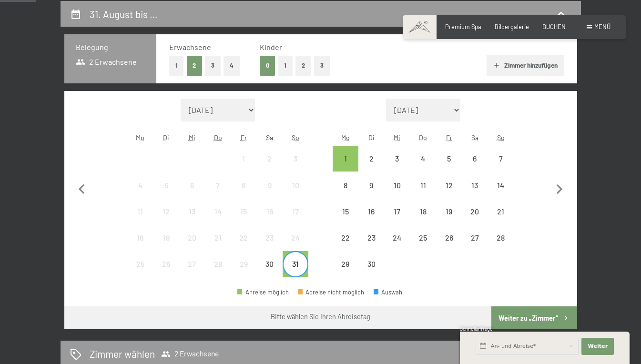  I want to click on div: Fri Sep 12 2025, so click(449, 185).